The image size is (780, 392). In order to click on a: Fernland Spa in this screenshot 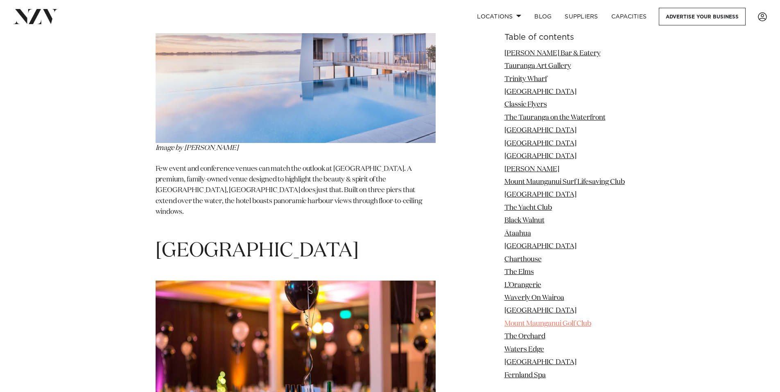, I will do `click(525, 375)`.